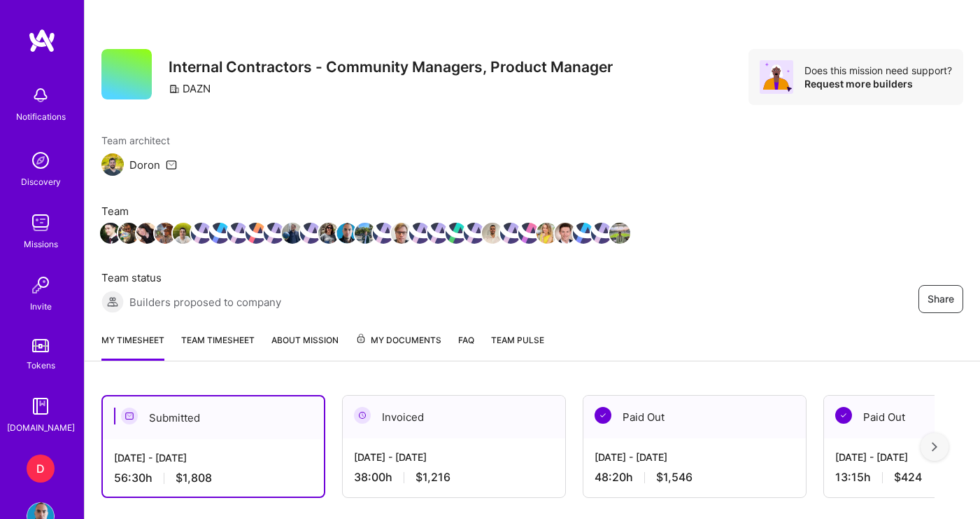 The width and height of the screenshot is (980, 519). I want to click on a: FAQ, so click(466, 347).